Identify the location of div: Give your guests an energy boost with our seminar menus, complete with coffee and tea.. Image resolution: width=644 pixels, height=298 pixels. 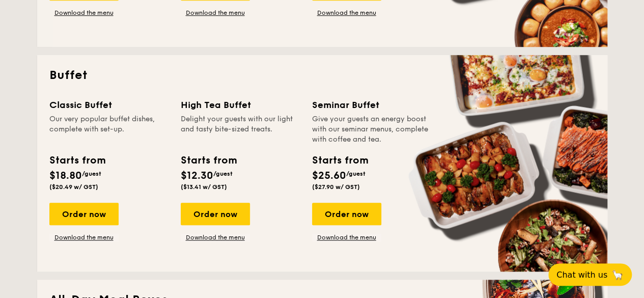
(372, 130).